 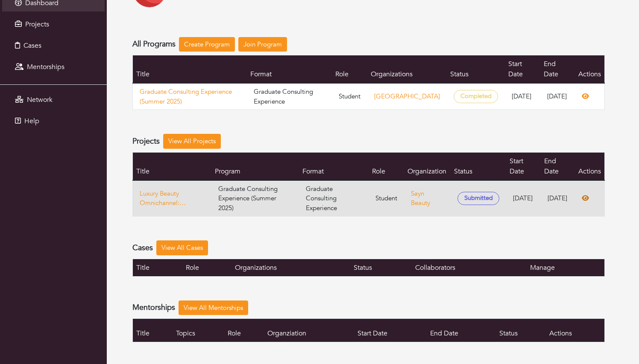 What do you see at coordinates (153, 308) in the screenshot?
I see `h4: Mentorships` at bounding box center [153, 308].